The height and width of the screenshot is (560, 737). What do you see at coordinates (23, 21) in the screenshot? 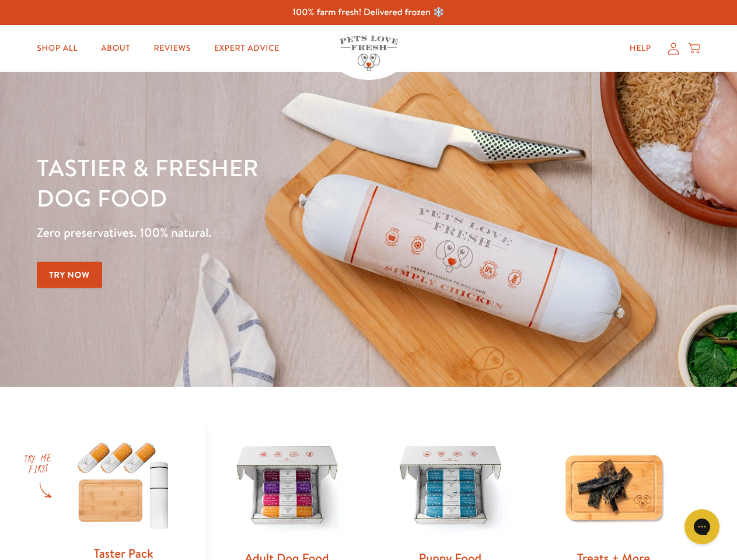
I see `button: Gorgias live chat` at bounding box center [23, 21].